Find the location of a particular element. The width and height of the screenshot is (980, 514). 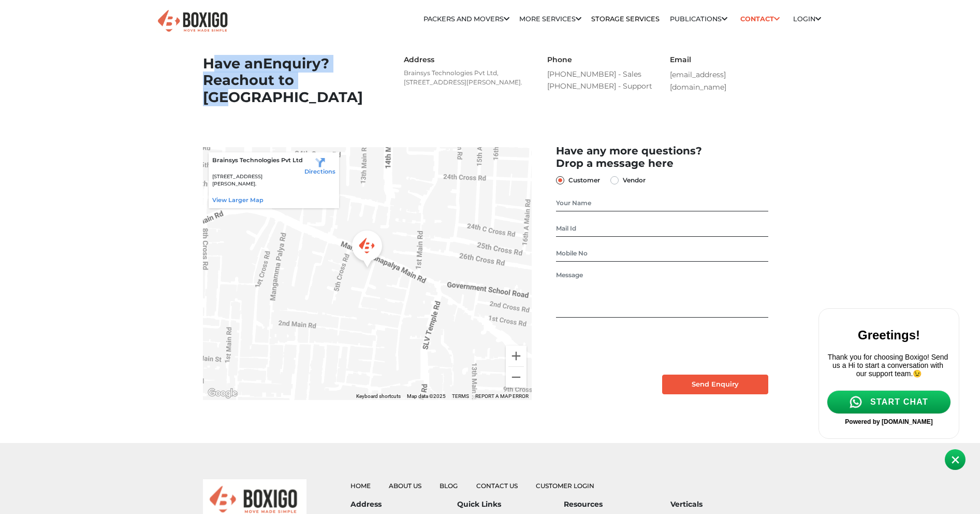

a: Blog is located at coordinates (448, 486).